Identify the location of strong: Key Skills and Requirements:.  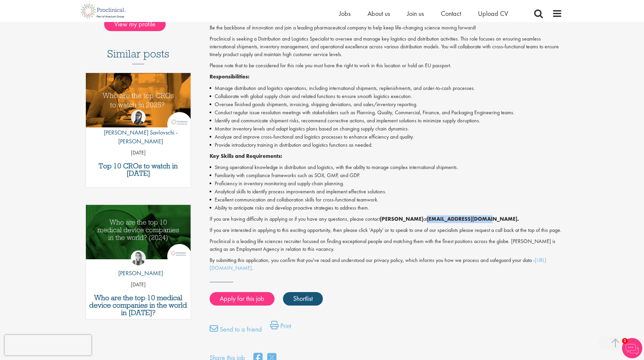
(245, 156).